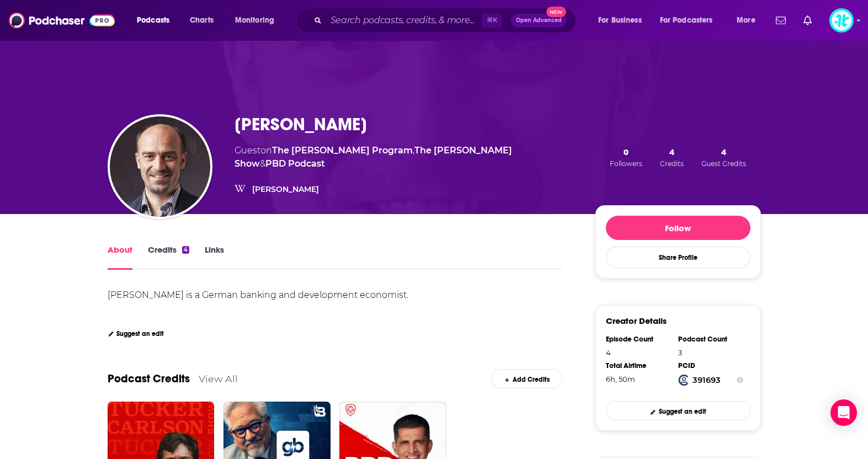 The width and height of the screenshot is (868, 459). Describe the element at coordinates (148, 379) in the screenshot. I see `a: Podcast Credits` at that location.